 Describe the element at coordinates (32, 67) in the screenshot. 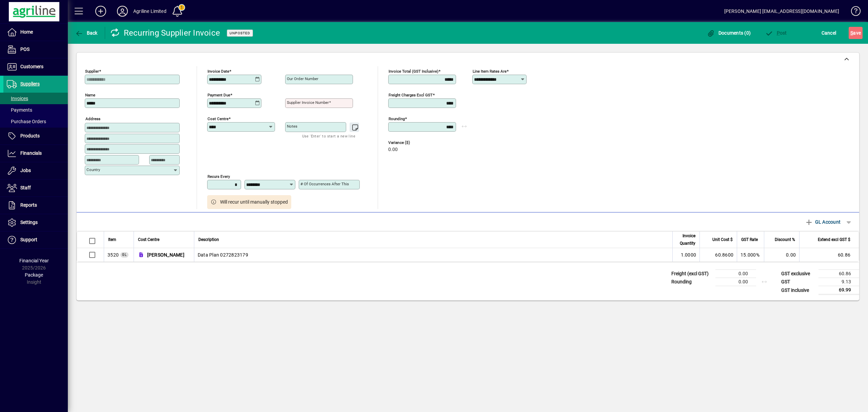

I see `span: Customers` at that location.